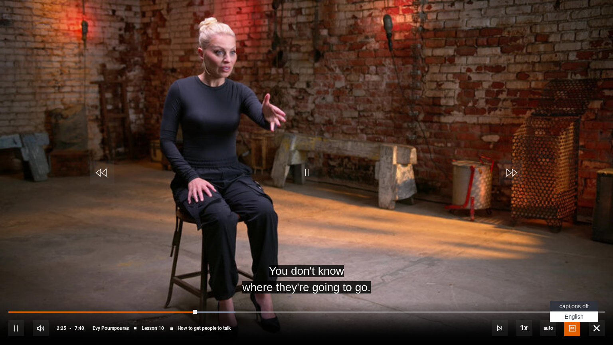  What do you see at coordinates (16, 328) in the screenshot?
I see `button: Pause` at bounding box center [16, 328].